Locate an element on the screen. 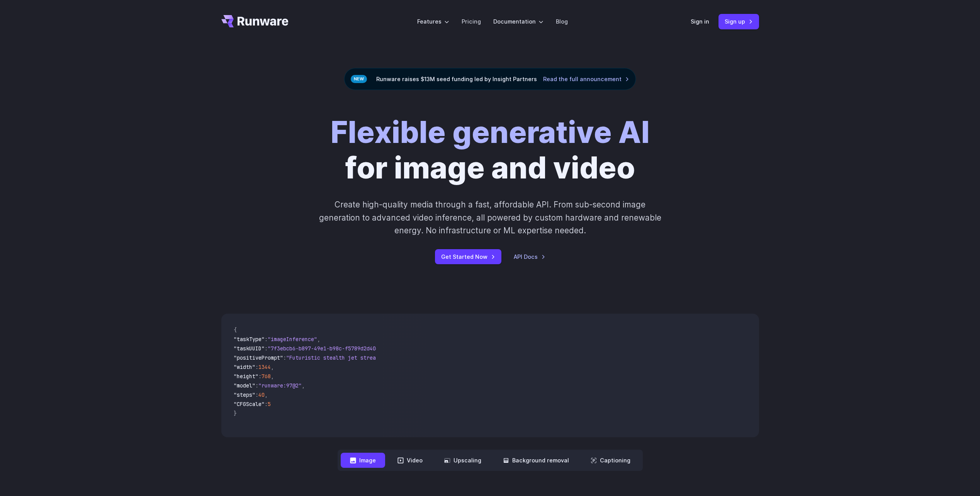 This screenshot has width=980, height=496. span: "runware:97@2" is located at coordinates (280, 386).